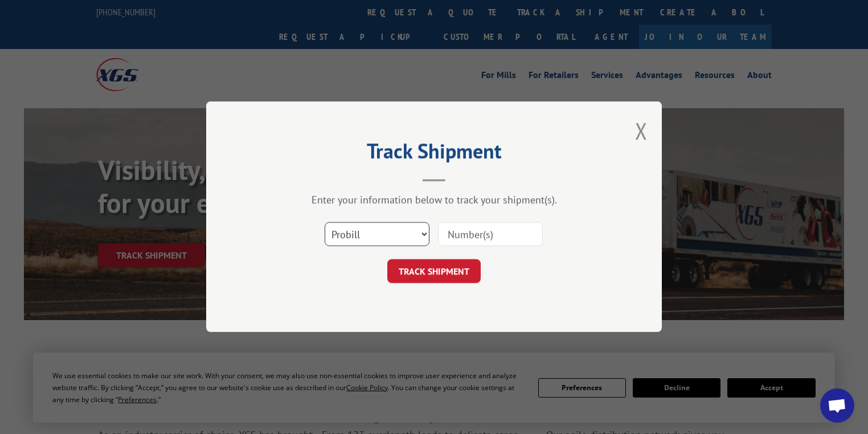 The image size is (868, 434). Describe the element at coordinates (434, 200) in the screenshot. I see `div: Enter your information below to track your shipment(s).` at that location.